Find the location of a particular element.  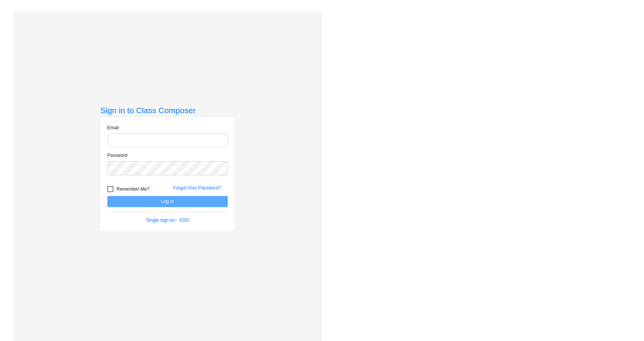

label: Email is located at coordinates (113, 128).